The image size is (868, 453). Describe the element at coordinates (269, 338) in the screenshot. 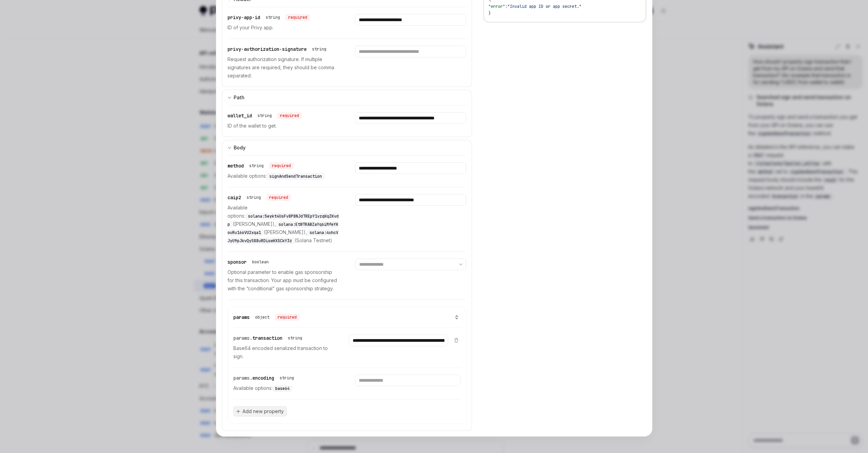

I see `div: params.transaction` at that location.